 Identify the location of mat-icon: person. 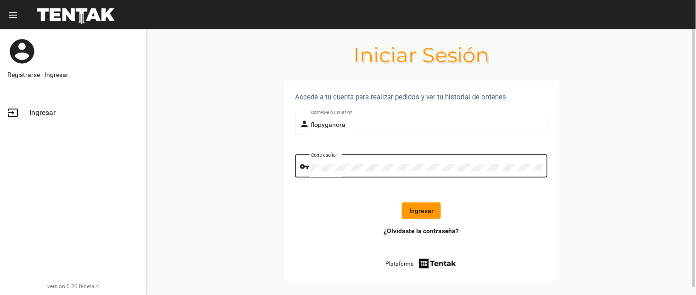
(305, 124).